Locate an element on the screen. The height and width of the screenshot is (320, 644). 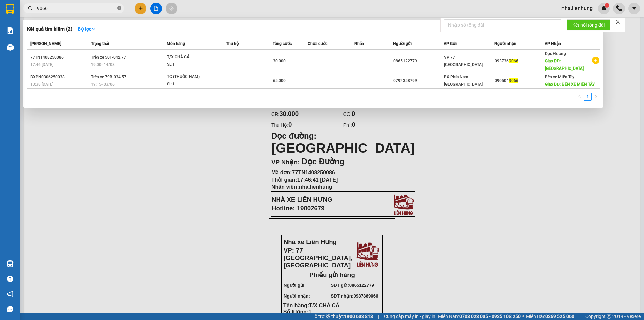
img: logo is located at coordinates (85, 18).